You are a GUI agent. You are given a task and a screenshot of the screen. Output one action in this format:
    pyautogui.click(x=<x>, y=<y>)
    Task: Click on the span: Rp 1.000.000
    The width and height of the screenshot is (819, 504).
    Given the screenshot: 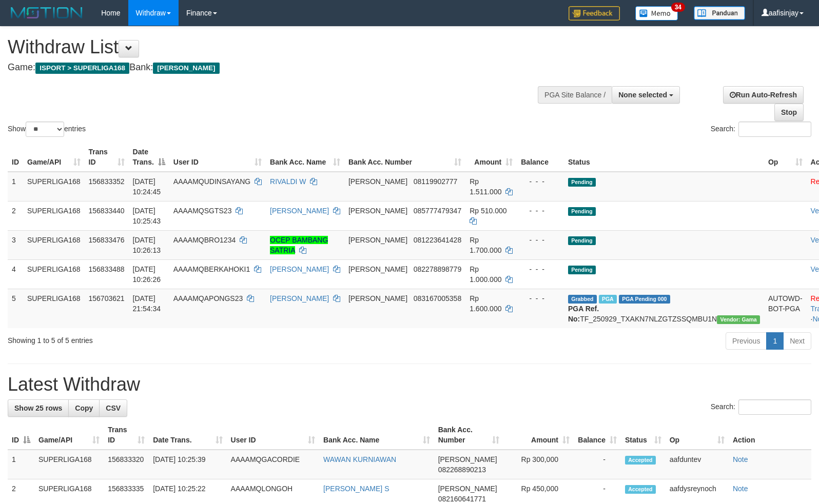 What is the action you would take?
    pyautogui.click(x=485, y=275)
    